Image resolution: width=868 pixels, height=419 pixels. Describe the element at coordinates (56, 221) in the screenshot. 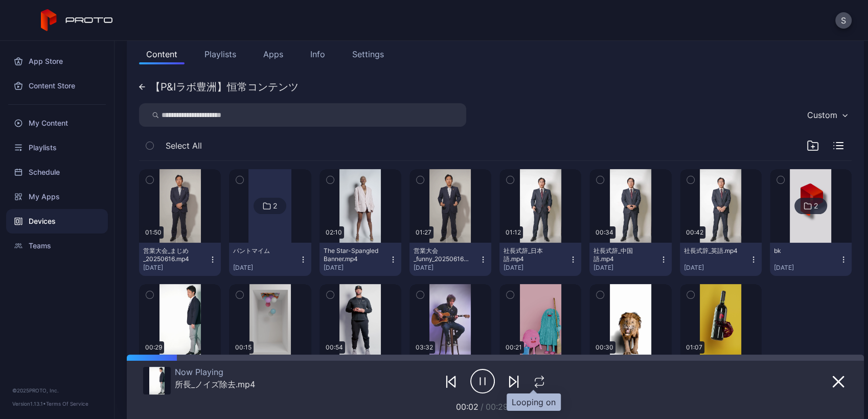

I see `a: Devices` at that location.